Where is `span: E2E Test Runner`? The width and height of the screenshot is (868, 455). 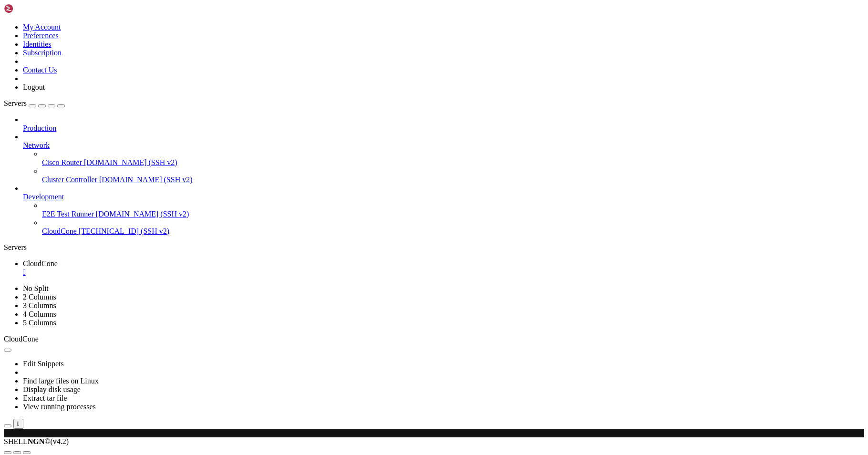 span: E2E Test Runner is located at coordinates (68, 213).